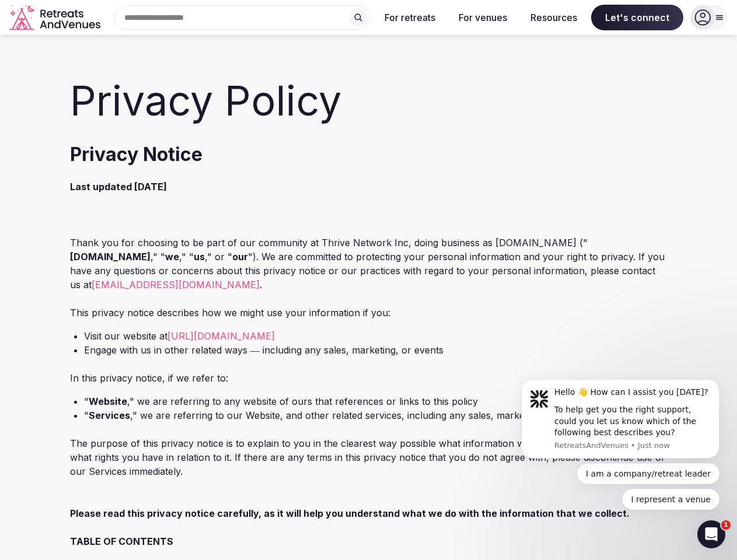 The height and width of the screenshot is (560, 737). Describe the element at coordinates (122, 541) in the screenshot. I see `strong: TABLE OF CONTENTS` at that location.